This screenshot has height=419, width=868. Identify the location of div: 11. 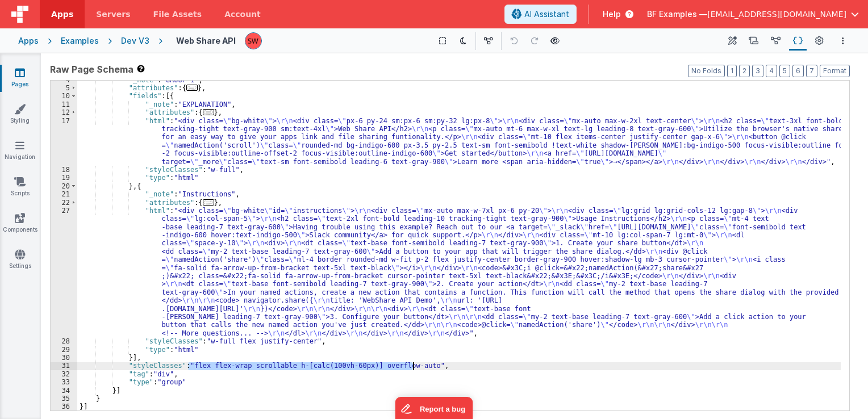
(63, 105).